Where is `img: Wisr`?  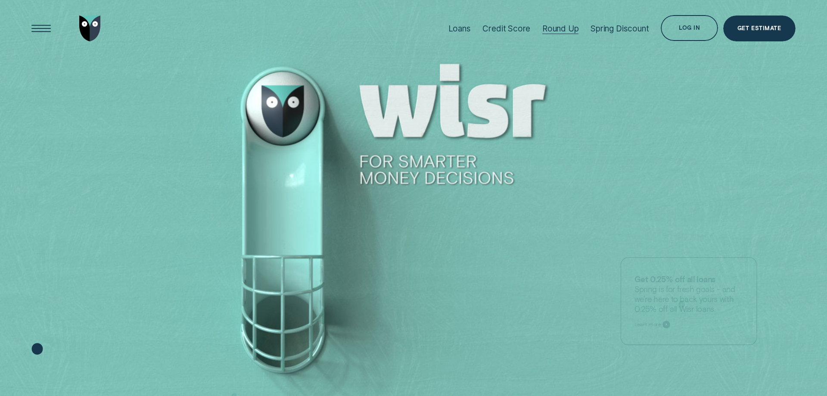
img: Wisr is located at coordinates (90, 28).